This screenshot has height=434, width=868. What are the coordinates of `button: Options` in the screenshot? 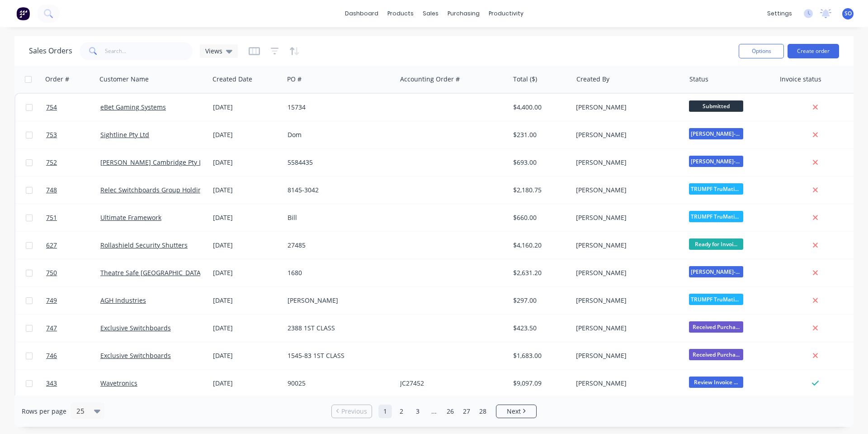 It's located at (761, 51).